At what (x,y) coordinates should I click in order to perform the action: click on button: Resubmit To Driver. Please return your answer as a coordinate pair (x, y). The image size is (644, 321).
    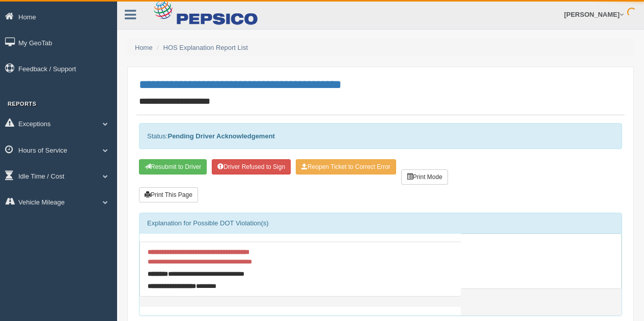
    Looking at the image, I should click on (172, 167).